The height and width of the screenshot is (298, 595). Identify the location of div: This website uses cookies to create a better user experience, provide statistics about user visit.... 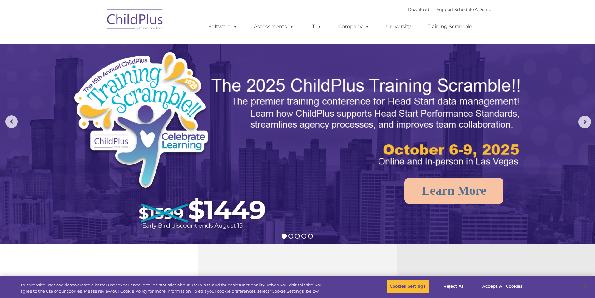
(174, 288).